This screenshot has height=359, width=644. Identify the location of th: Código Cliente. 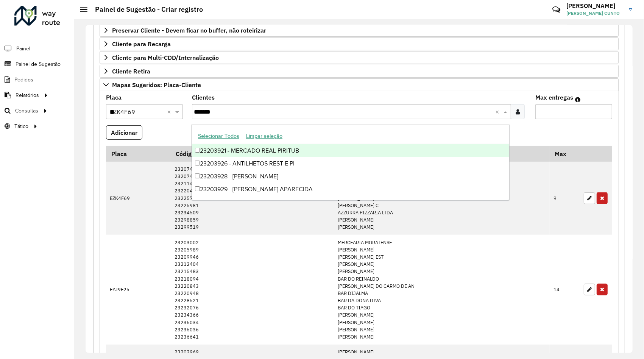
(252, 154).